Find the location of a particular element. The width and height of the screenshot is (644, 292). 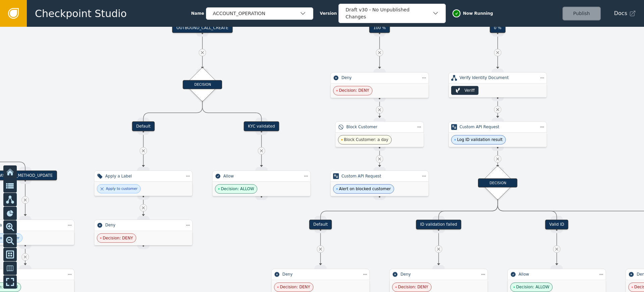

div: Apply to customer is located at coordinates (122, 189).